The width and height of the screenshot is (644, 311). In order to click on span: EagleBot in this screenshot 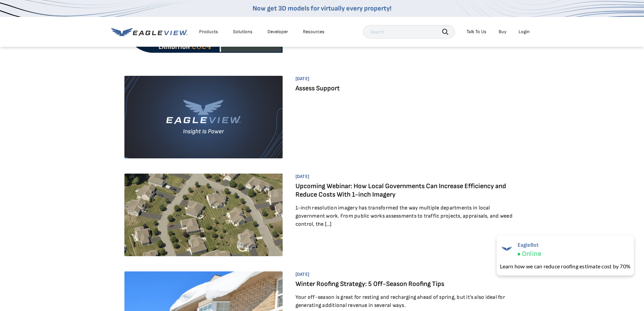, I will do `click(530, 245)`.